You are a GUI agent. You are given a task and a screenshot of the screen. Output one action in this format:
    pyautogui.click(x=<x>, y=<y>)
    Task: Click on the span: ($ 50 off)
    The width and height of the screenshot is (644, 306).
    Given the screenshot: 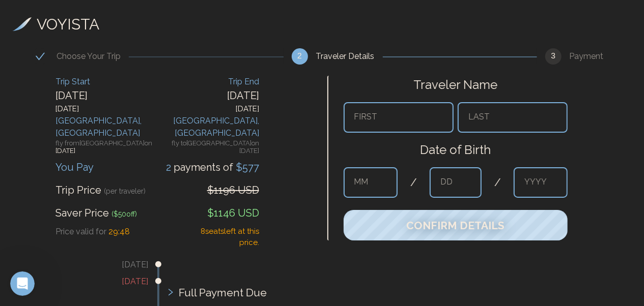 What is the action you would take?
    pyautogui.click(x=124, y=214)
    